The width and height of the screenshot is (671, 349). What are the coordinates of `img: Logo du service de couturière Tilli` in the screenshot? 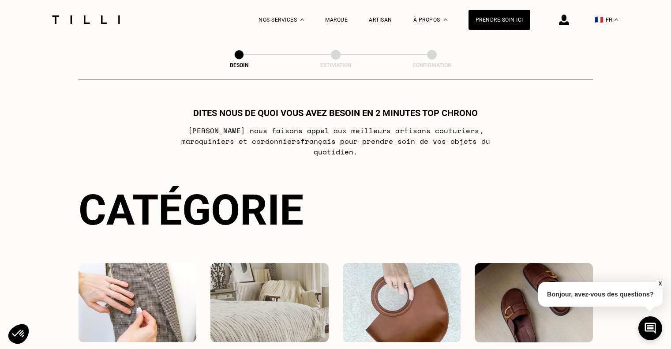 It's located at (86, 19).